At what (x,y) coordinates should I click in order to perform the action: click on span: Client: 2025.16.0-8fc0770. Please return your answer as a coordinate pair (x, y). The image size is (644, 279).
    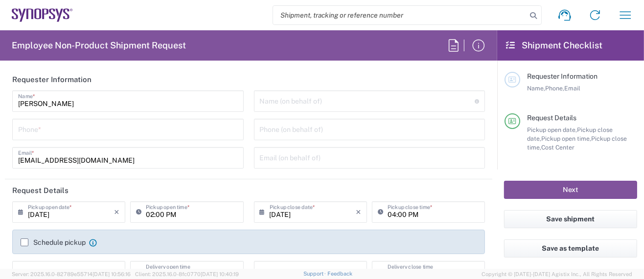
    Looking at the image, I should click on (187, 274).